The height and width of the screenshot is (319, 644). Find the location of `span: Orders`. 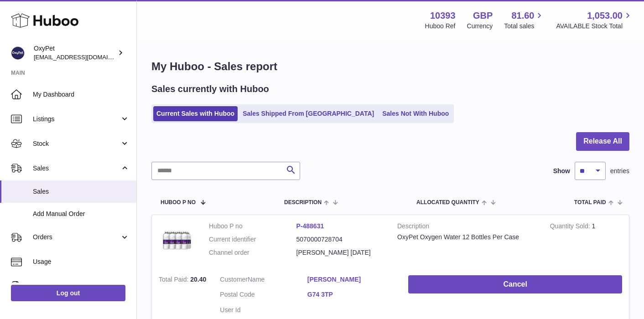

span: Orders is located at coordinates (76, 237).